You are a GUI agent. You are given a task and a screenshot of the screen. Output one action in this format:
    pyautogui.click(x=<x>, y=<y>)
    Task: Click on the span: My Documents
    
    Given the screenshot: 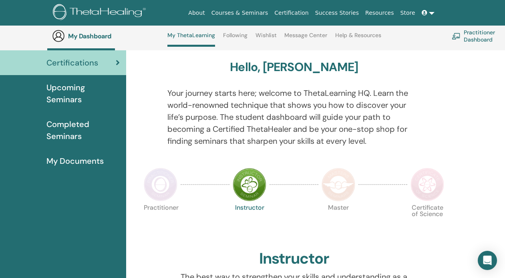 What is the action you would take?
    pyautogui.click(x=75, y=161)
    